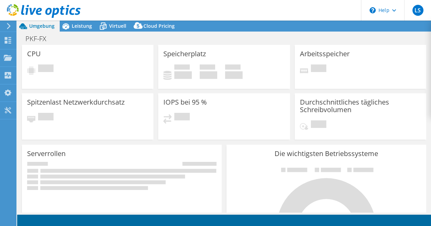  What do you see at coordinates (118, 26) in the screenshot?
I see `span: Virtuell` at bounding box center [118, 26].